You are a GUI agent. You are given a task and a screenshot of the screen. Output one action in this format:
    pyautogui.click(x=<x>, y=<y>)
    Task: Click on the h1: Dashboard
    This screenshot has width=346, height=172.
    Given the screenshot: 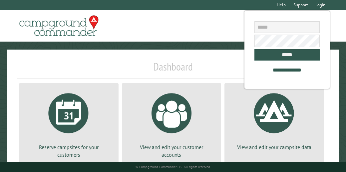 What is the action you would take?
    pyautogui.click(x=173, y=69)
    